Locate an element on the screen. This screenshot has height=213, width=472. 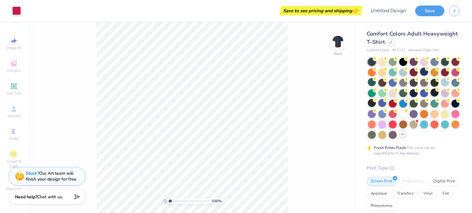
div: Print Type is located at coordinates (413, 168).